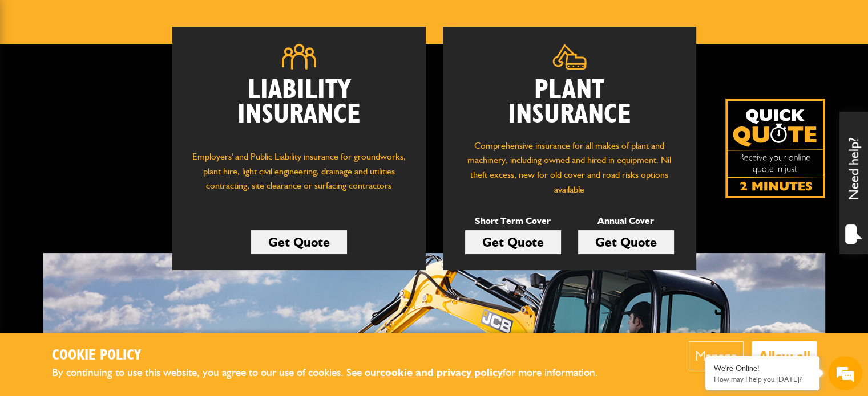  I want to click on button: Manage, so click(716, 356).